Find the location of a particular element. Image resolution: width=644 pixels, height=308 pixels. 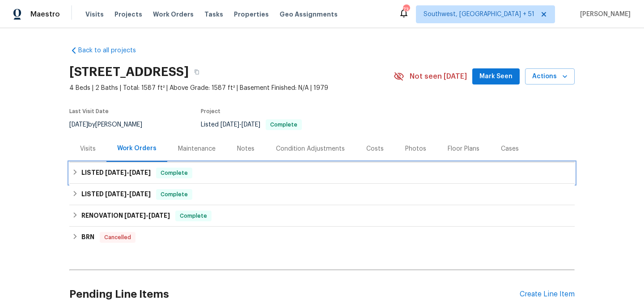

button: Copy Address is located at coordinates (197, 72).